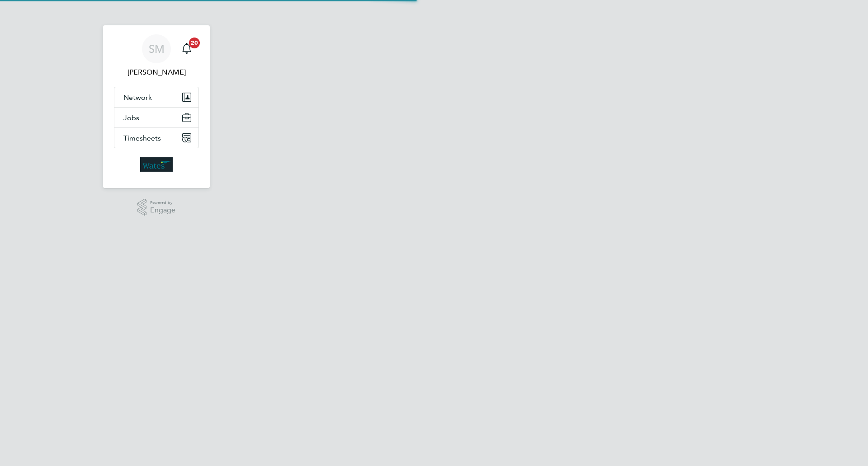 This screenshot has width=868, height=466. What do you see at coordinates (142, 138) in the screenshot?
I see `span: Timesheets` at bounding box center [142, 138].